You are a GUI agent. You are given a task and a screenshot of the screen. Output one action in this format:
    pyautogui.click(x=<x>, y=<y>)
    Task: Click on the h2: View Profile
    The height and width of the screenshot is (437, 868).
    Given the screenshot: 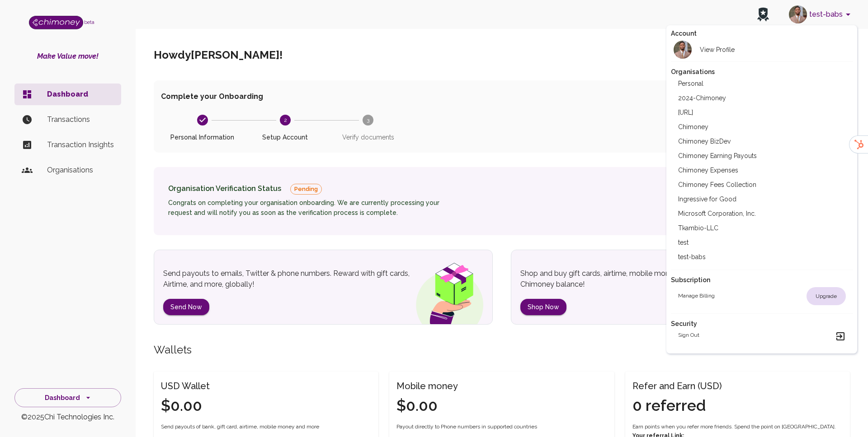 What is the action you would take?
    pyautogui.click(x=717, y=50)
    